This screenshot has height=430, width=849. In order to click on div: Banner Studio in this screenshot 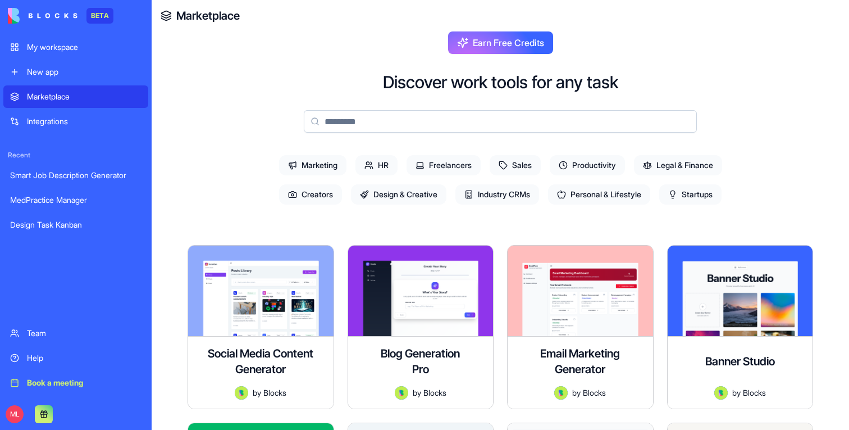, I will do `click(740, 361)`.